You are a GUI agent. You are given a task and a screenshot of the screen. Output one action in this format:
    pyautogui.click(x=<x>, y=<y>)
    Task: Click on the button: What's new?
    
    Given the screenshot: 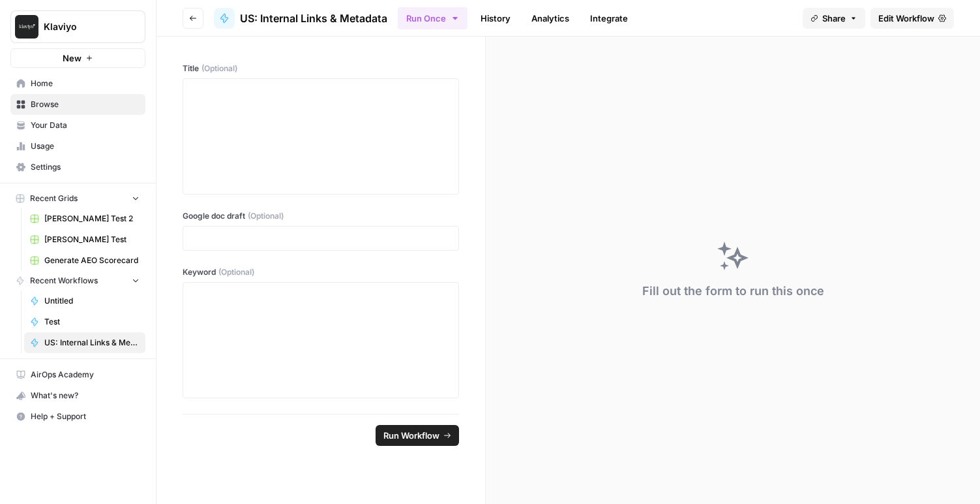 What is the action you would take?
    pyautogui.click(x=77, y=395)
    